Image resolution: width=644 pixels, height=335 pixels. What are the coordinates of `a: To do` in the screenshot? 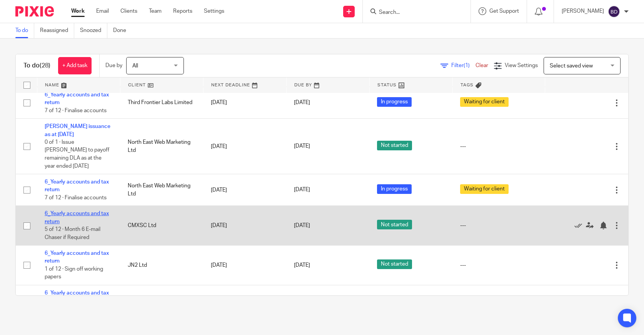 It's located at (25, 30).